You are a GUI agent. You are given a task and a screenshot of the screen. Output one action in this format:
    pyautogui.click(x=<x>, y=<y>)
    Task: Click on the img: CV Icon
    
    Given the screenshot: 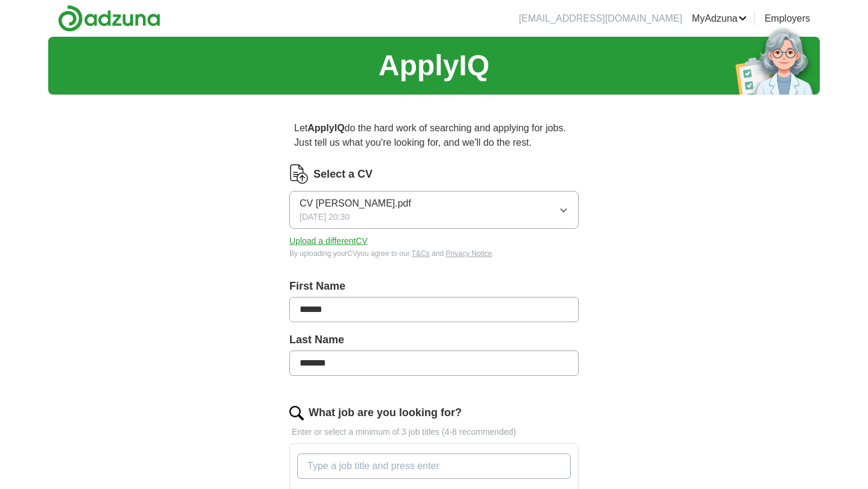 What is the action you would take?
    pyautogui.click(x=299, y=174)
    